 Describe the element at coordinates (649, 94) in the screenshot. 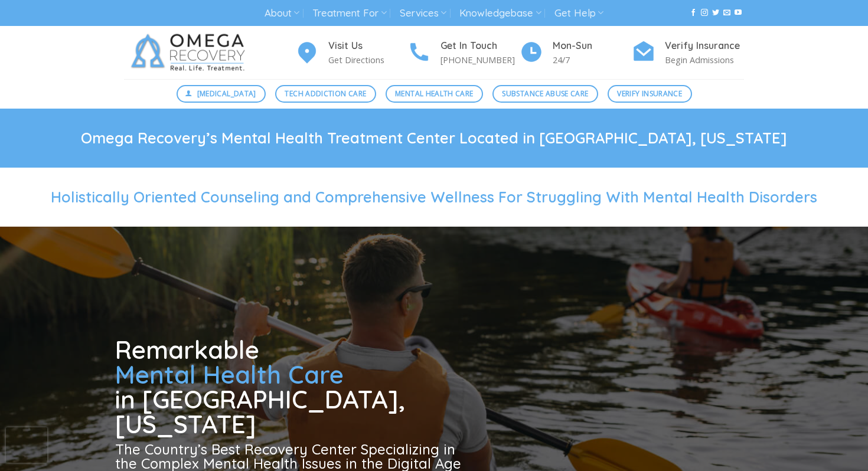

I see `span: Verify Insurance` at that location.